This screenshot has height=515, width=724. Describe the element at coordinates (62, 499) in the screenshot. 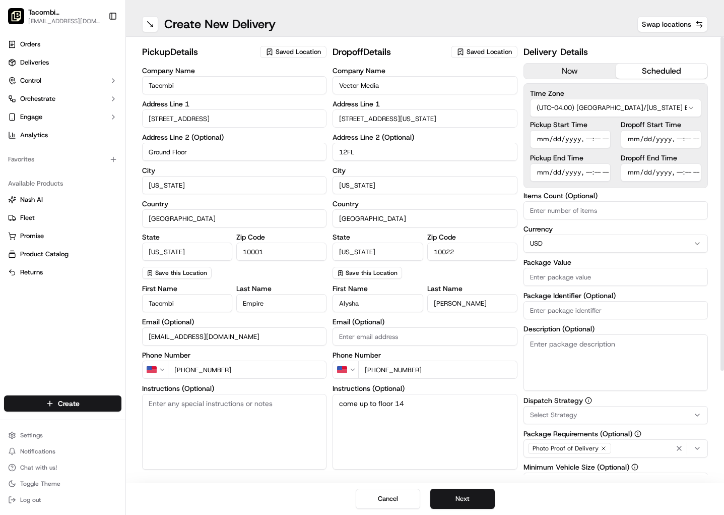

I see `button: Log out` at that location.